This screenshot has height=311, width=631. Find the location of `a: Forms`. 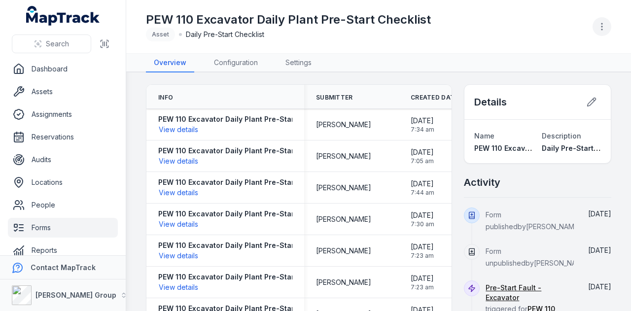

a: Forms is located at coordinates (63, 228).